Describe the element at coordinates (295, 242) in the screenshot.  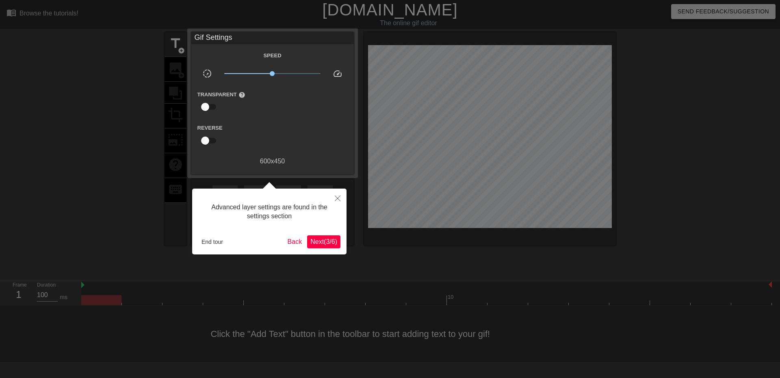
I see `button: Back` at that location.